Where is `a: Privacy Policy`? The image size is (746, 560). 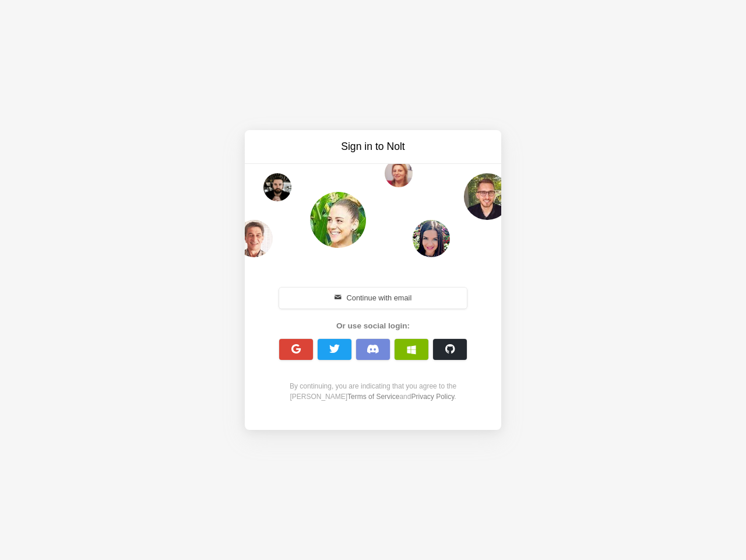
a: Privacy Policy is located at coordinates (433, 396).